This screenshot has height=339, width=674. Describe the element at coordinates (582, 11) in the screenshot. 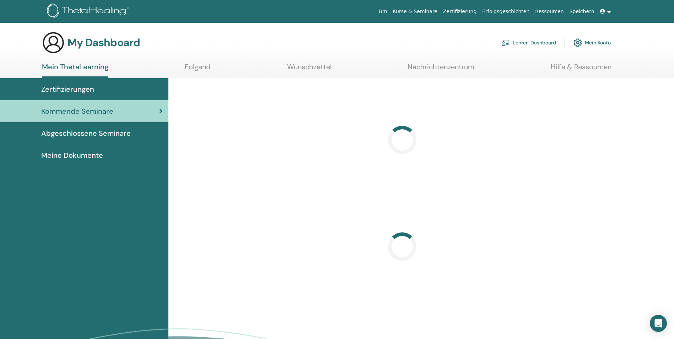

I see `a: Speichern` at that location.